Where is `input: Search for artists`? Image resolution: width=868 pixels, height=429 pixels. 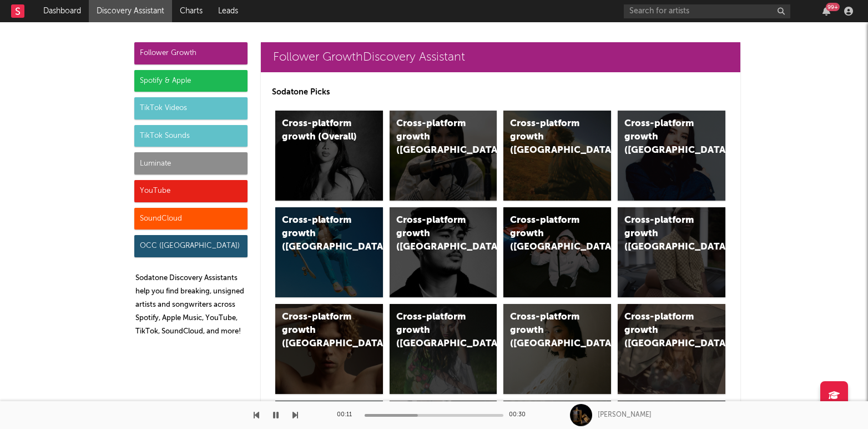 input: Search for artists is located at coordinates (707, 11).